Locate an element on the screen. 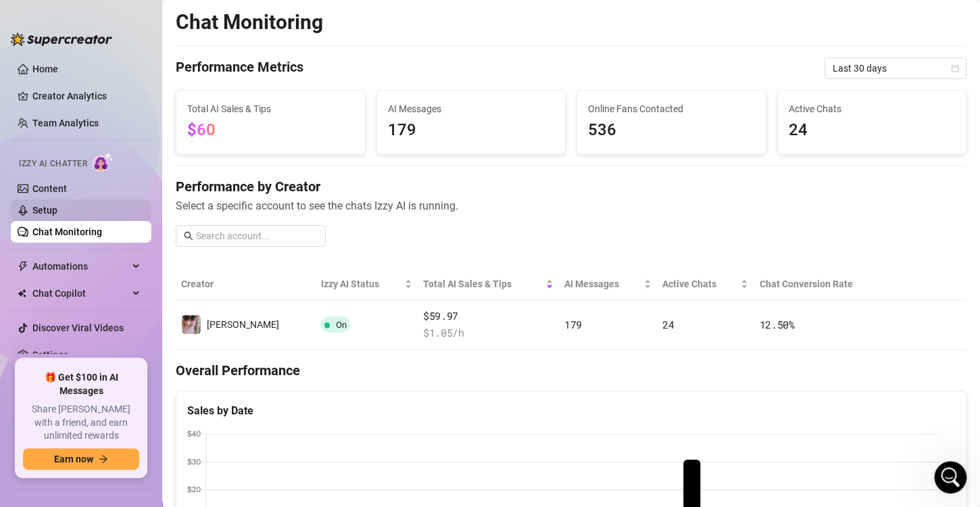 This screenshot has height=507, width=980. span: search is located at coordinates (189, 236).